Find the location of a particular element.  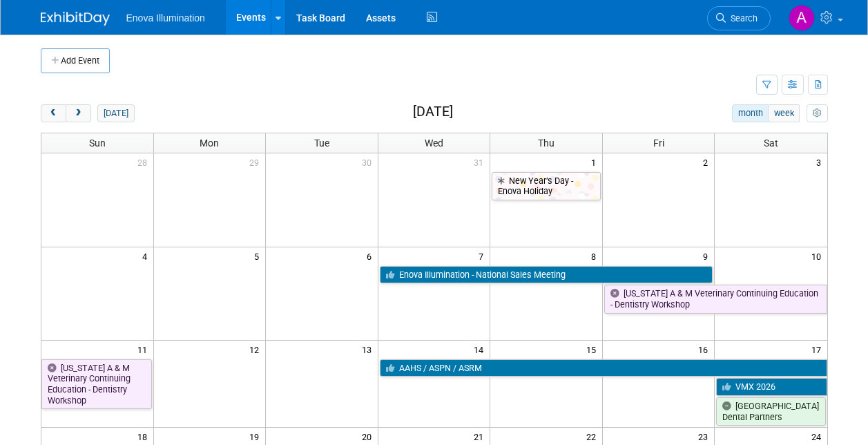

button: next is located at coordinates (78, 113).